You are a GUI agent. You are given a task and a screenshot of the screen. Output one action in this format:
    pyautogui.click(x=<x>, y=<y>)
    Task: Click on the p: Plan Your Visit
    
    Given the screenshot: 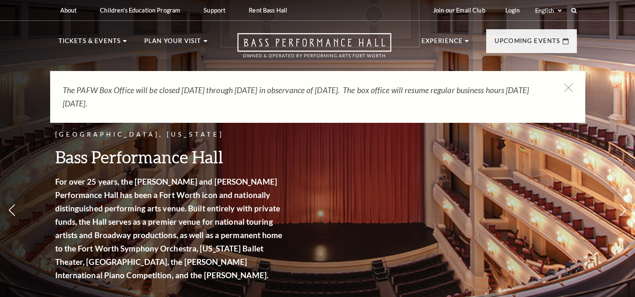 What is the action you would take?
    pyautogui.click(x=173, y=43)
    